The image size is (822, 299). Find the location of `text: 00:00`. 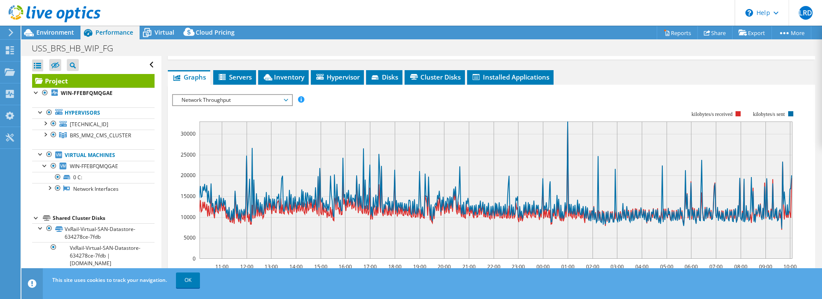

text: 00:00 is located at coordinates (543, 267).